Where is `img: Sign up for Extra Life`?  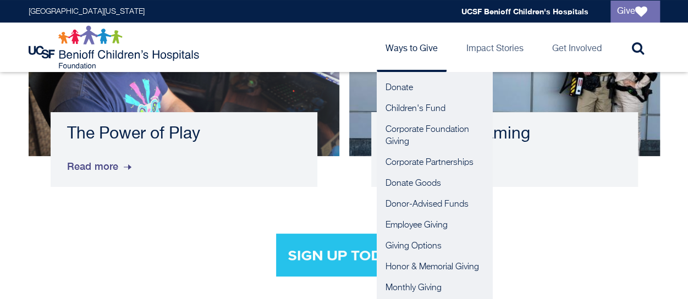 img: Sign up for Extra Life is located at coordinates (343, 255).